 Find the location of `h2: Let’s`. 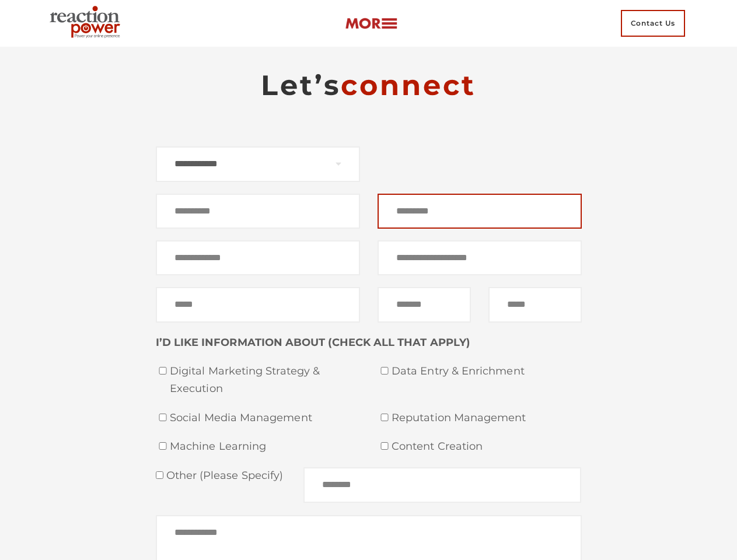

h2: Let’s is located at coordinates (368, 85).